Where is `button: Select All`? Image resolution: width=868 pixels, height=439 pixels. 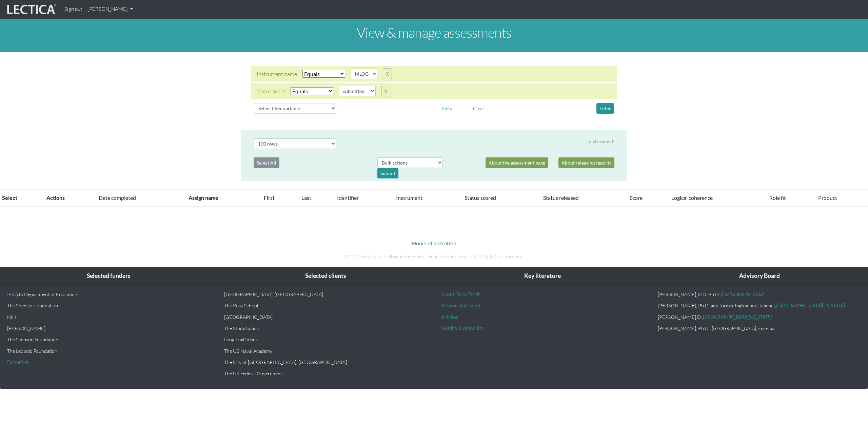
button: Select All is located at coordinates (267, 162).